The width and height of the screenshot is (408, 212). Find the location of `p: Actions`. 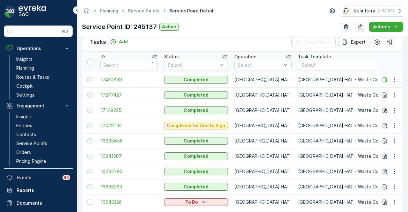

p: Actions is located at coordinates (382, 27).